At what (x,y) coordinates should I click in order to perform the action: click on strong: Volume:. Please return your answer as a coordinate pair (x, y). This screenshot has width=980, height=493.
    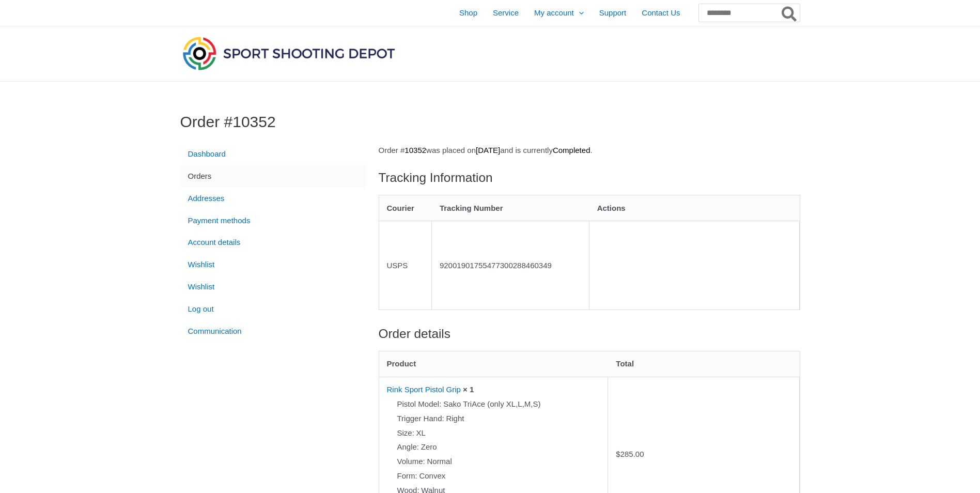
    Looking at the image, I should click on (411, 461).